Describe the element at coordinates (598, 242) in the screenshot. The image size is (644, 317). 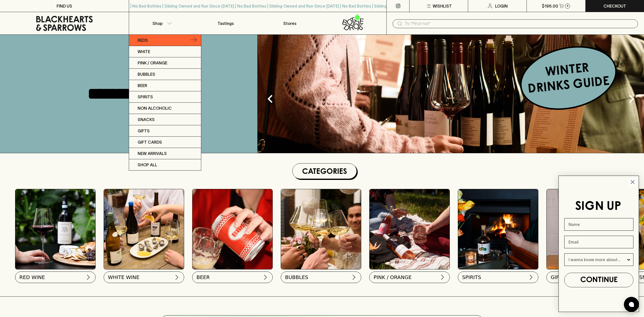
I see `input: Email` at that location.